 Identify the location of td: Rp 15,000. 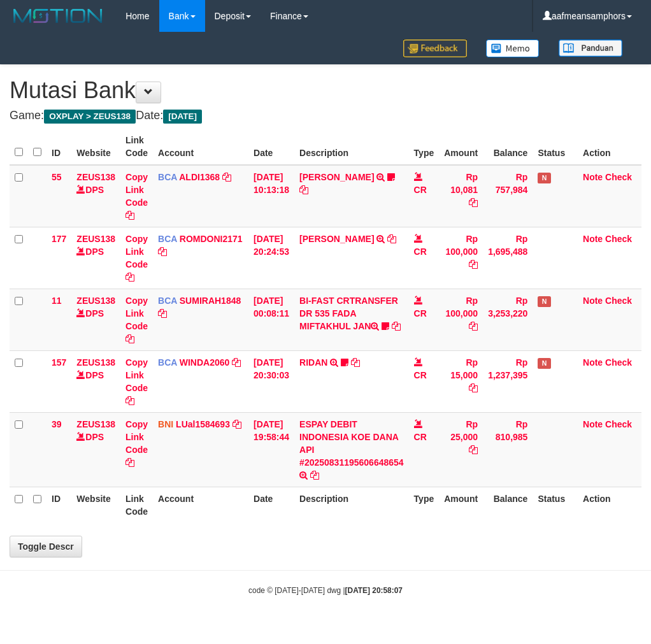
(461, 381).